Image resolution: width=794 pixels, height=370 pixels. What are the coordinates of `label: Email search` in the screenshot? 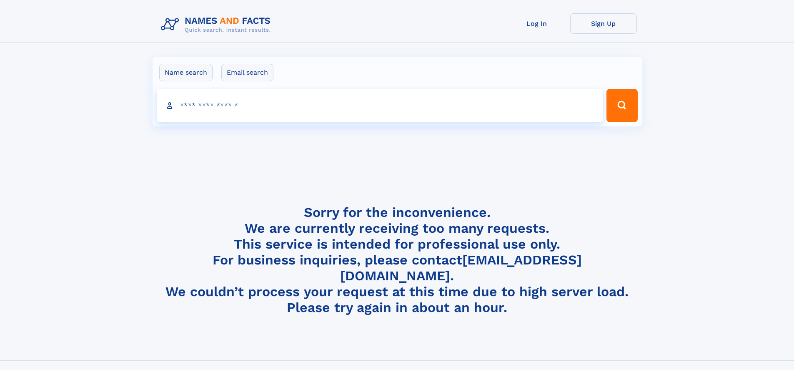 It's located at (247, 73).